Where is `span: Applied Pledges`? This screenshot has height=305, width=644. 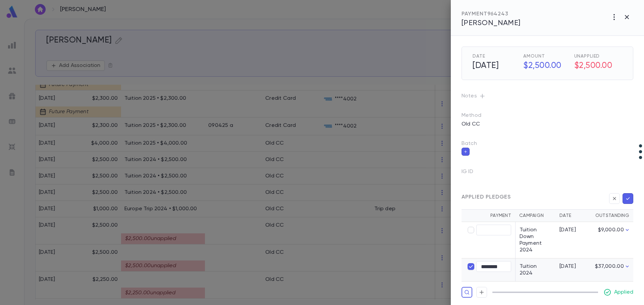 span: Applied Pledges is located at coordinates (486, 198).